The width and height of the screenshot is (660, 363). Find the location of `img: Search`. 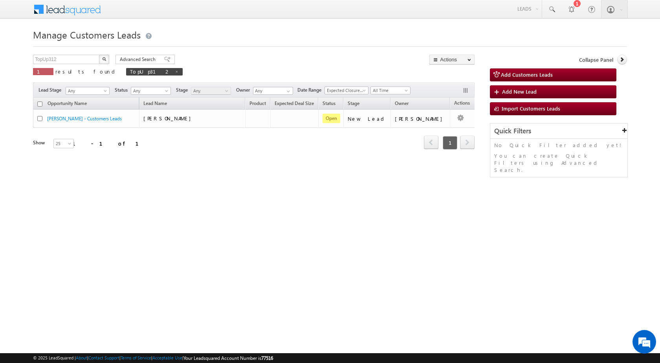

img: Search is located at coordinates (104, 59).